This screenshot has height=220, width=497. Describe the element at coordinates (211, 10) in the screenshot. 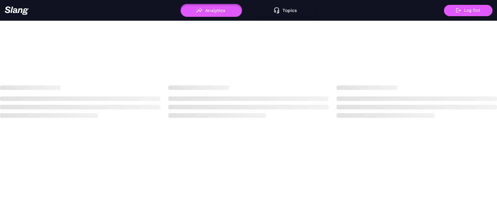

I see `a: Analytics` at that location.